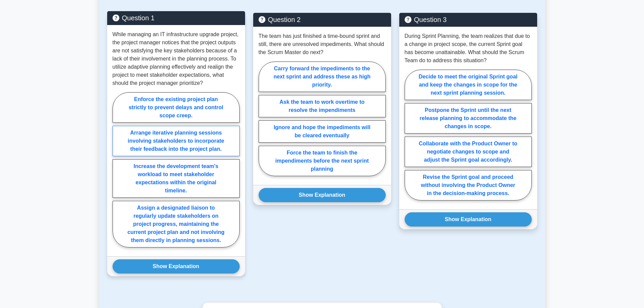 The width and height of the screenshot is (644, 308). I want to click on label: Ignore and hope the impediments will be cleared eventually, so click(322, 132).